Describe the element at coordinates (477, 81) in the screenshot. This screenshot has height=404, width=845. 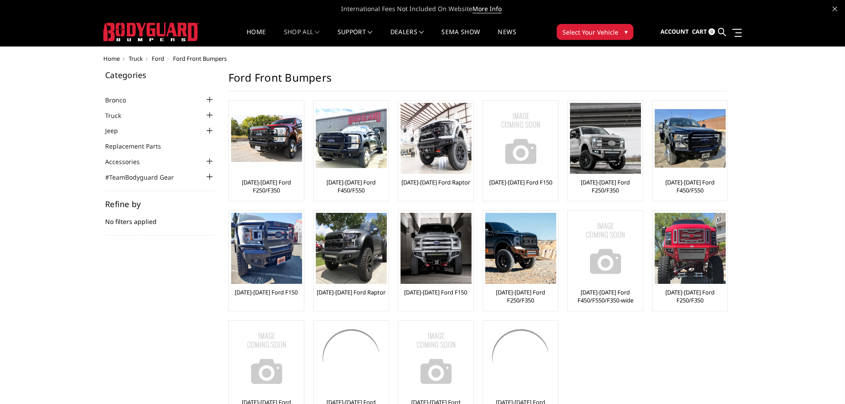
I see `h1: Ford Front Bumpers` at that location.